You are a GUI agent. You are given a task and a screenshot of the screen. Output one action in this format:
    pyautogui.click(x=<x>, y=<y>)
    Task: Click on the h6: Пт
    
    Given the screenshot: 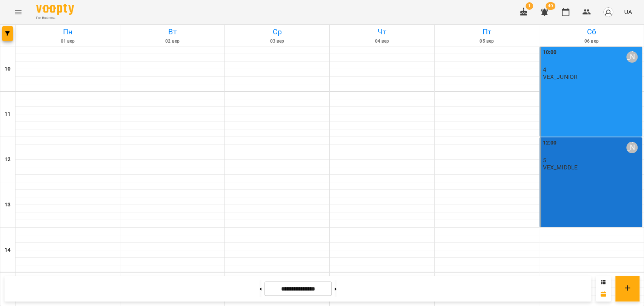 What is the action you would take?
    pyautogui.click(x=487, y=32)
    